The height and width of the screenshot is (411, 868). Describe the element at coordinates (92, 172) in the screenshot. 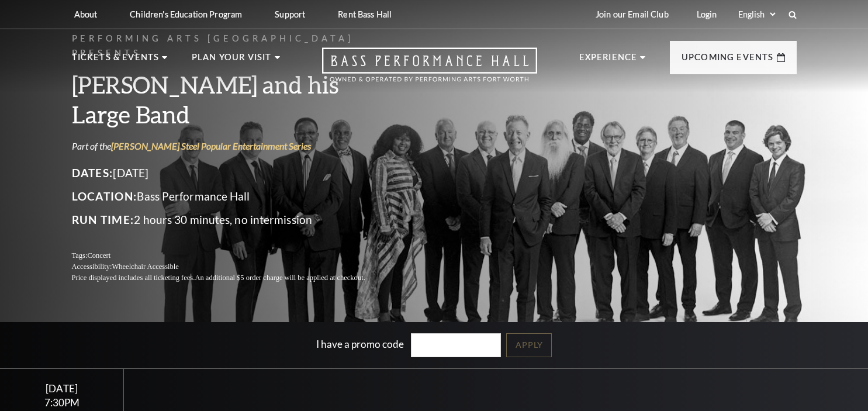

I see `span: Dates:` at that location.